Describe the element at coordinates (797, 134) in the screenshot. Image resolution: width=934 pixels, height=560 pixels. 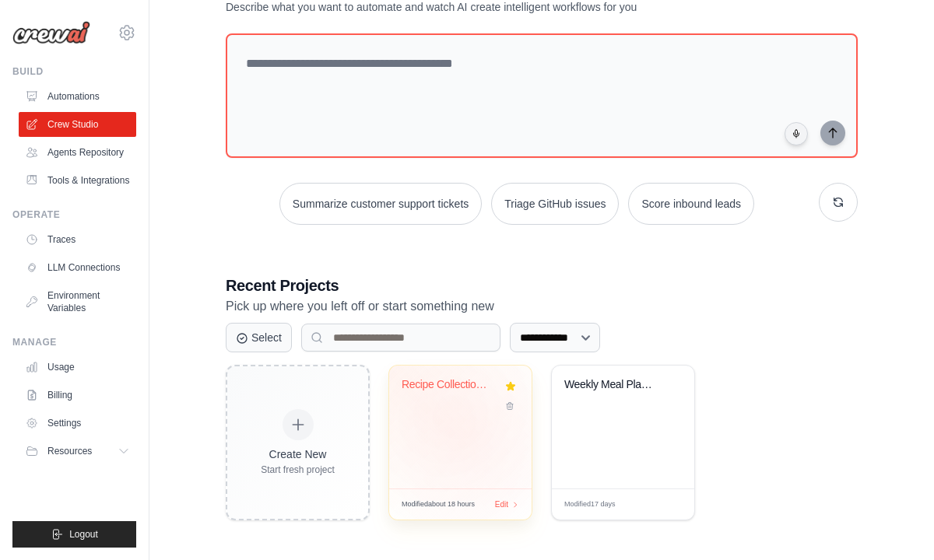
I see `button: Click to speak your automation idea` at that location.